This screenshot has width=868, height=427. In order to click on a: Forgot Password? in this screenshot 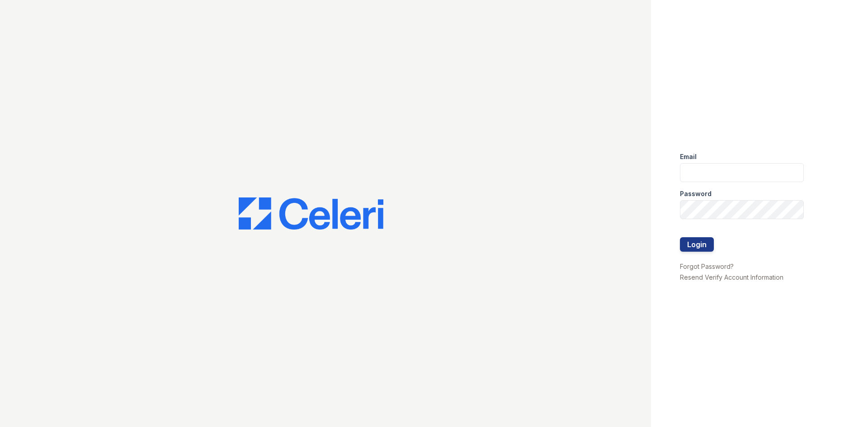, I will do `click(707, 266)`.